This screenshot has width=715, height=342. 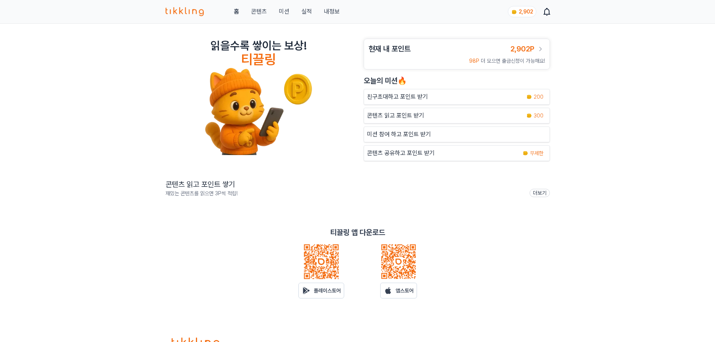 I want to click on button: 미션 참여 하고 포인트 받기, so click(x=457, y=134).